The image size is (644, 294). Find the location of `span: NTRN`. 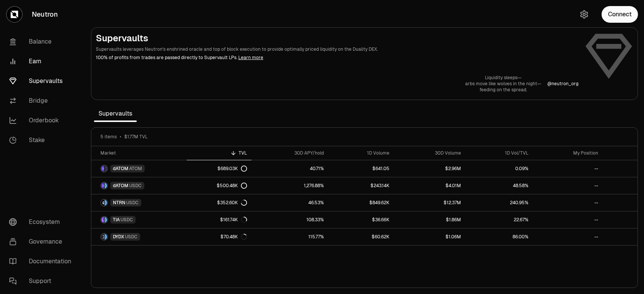

span: NTRN is located at coordinates (119, 203).